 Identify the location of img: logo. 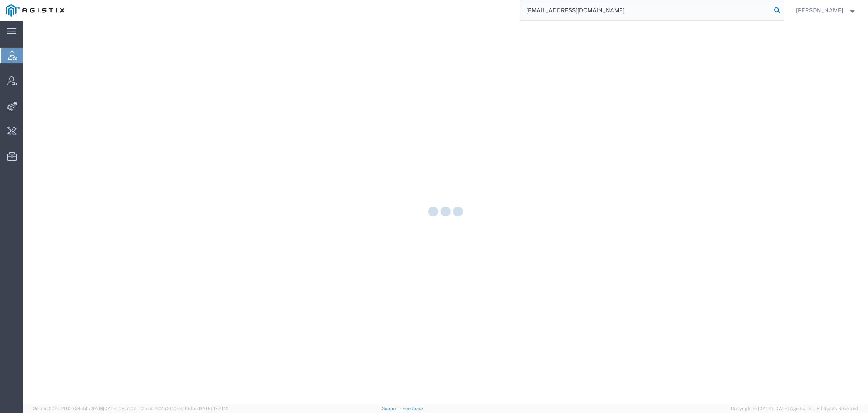
(35, 10).